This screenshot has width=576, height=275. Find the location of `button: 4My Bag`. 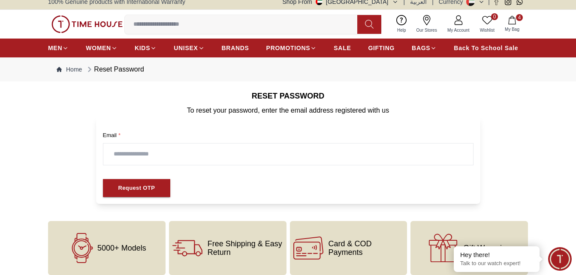

button: 4My Bag is located at coordinates (512, 24).